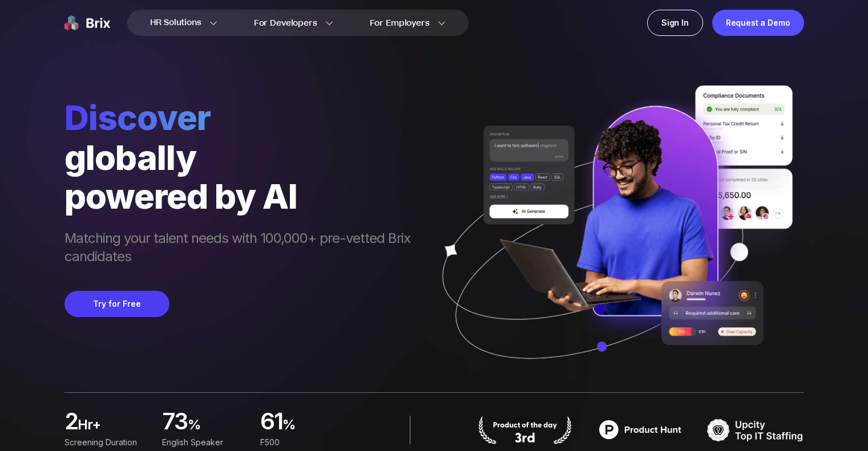 The image size is (868, 451). I want to click on span: Discover, so click(243, 118).